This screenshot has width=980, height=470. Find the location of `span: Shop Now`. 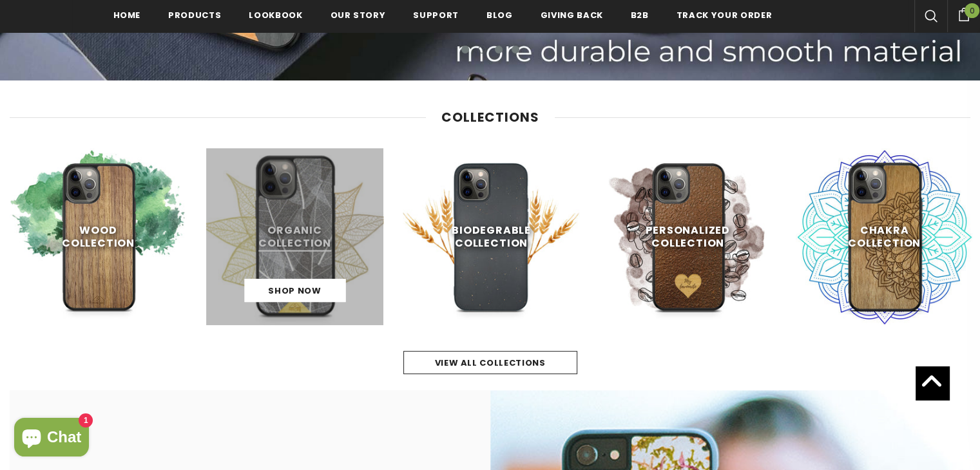

span: Shop Now is located at coordinates (295, 290).